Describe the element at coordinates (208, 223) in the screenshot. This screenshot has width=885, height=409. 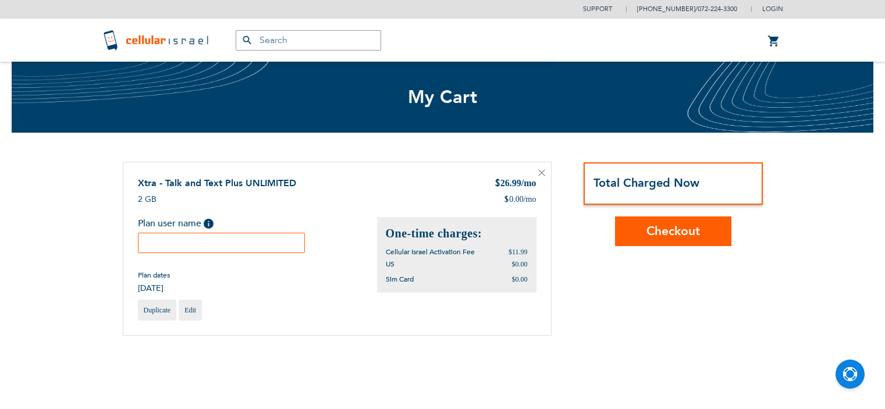
I see `span: Help` at that location.